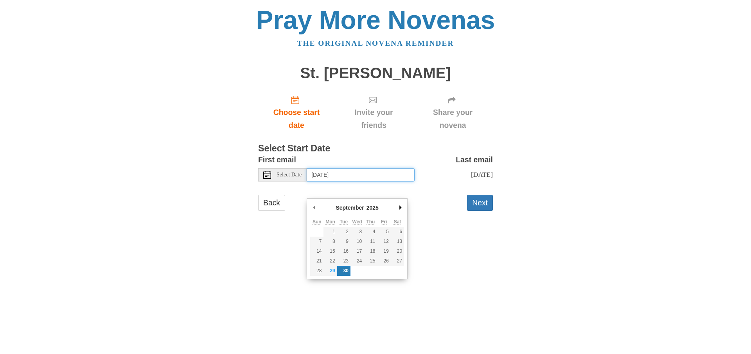 The height and width of the screenshot is (354, 751). Describe the element at coordinates (317, 271) in the screenshot. I see `button: 28` at that location.